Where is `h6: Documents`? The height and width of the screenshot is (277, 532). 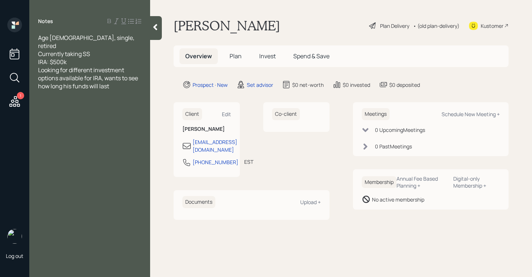 h6: Documents is located at coordinates (199, 202).